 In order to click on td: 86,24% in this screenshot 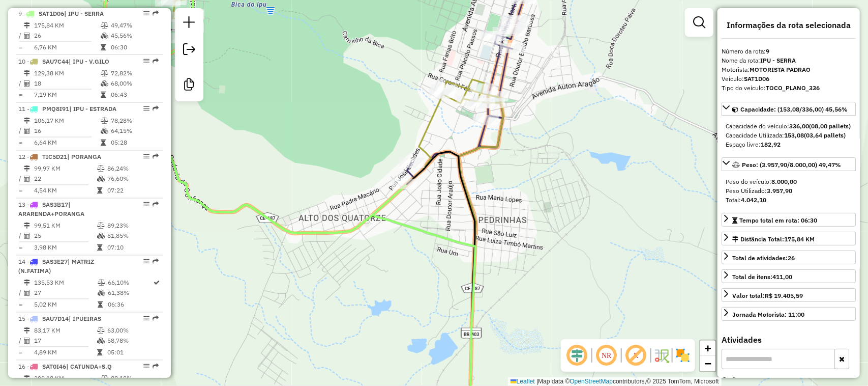, I will do `click(132, 169)`.